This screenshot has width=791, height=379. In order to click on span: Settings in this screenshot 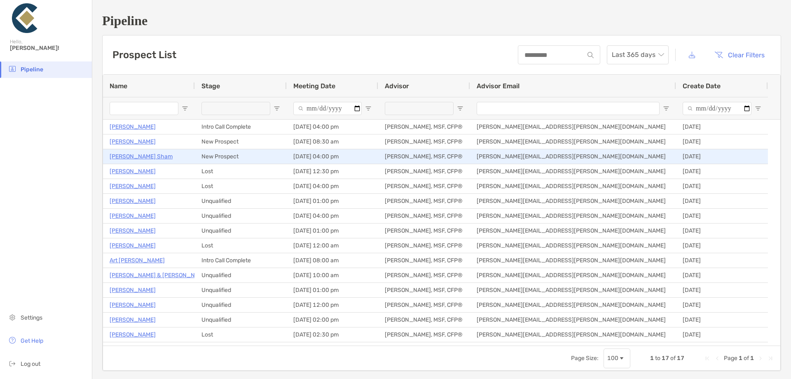, I will do `click(31, 317)`.